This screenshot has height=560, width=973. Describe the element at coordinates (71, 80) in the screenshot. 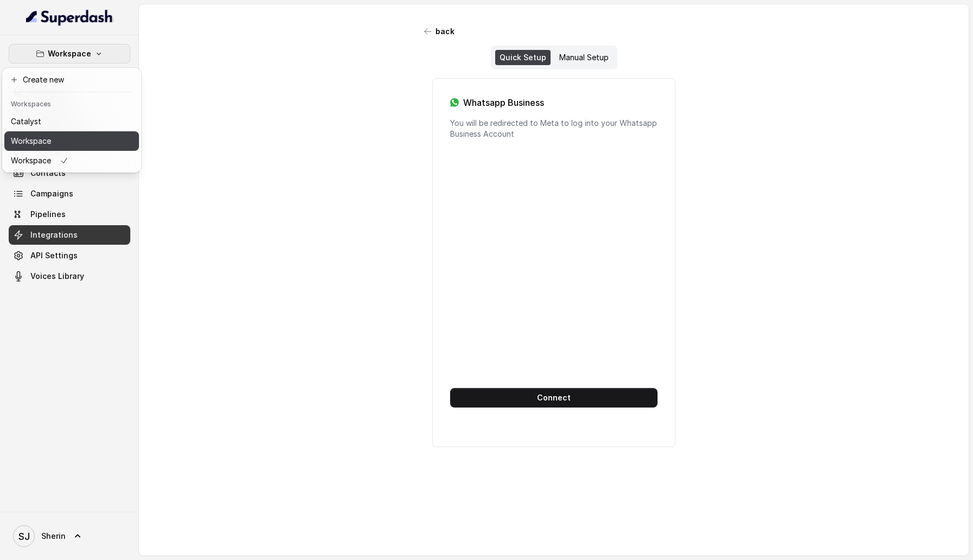

I see `button: Create new` at that location.